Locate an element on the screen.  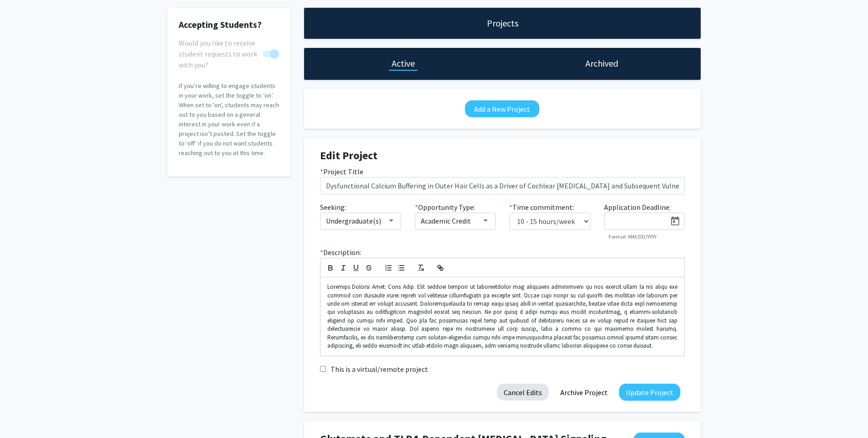
button: Open calendar is located at coordinates (675, 221).